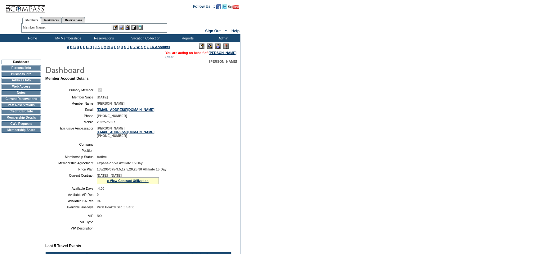 The height and width of the screenshot is (254, 537). Describe the element at coordinates (71, 216) in the screenshot. I see `td: VIP:` at that location.